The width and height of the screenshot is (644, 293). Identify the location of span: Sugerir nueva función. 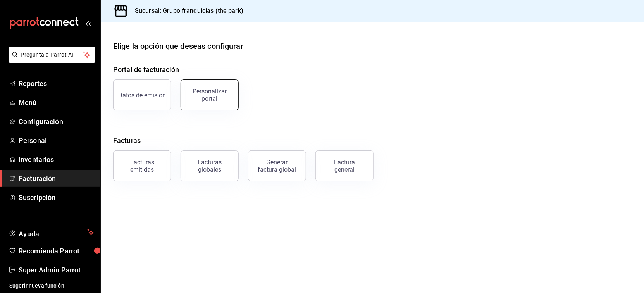
(52, 286).